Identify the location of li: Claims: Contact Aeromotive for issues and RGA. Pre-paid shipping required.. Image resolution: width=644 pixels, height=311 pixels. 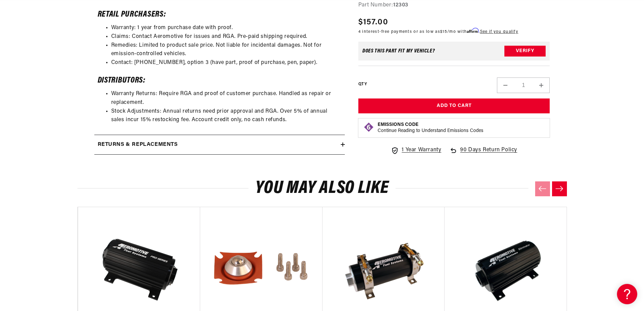
(226, 37).